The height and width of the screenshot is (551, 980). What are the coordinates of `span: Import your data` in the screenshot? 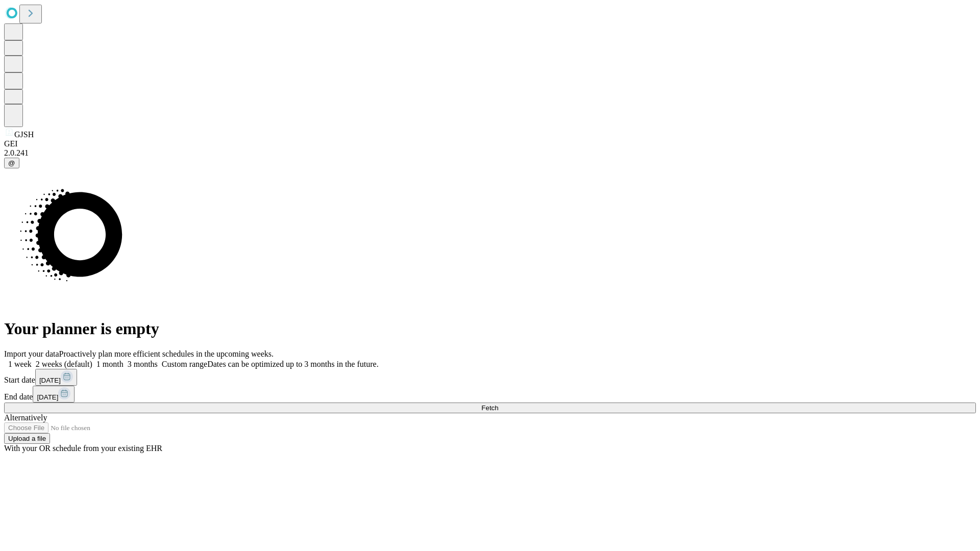 It's located at (32, 354).